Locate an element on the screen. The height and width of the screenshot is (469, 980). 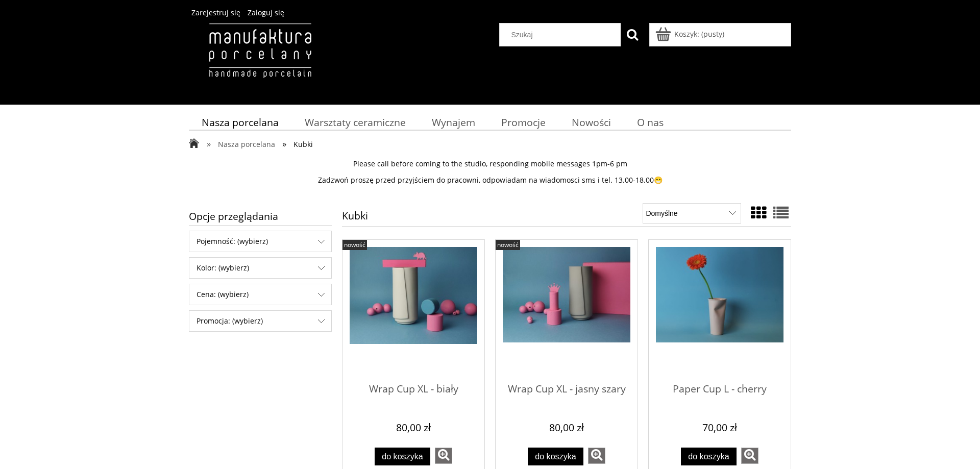
a: Zarejestruj się is located at coordinates (216, 12).